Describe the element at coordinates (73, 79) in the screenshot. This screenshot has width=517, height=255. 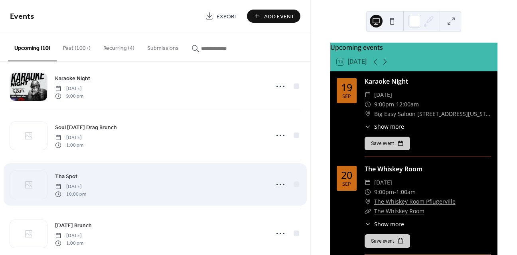
I see `span: Karaoke Night` at that location.